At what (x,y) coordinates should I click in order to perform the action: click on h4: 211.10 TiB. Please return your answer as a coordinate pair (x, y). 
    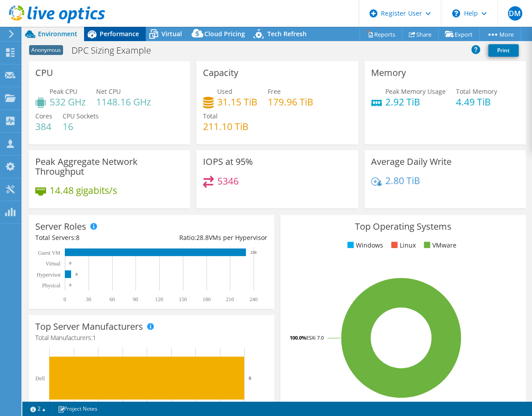
    Looking at the image, I should click on (226, 126).